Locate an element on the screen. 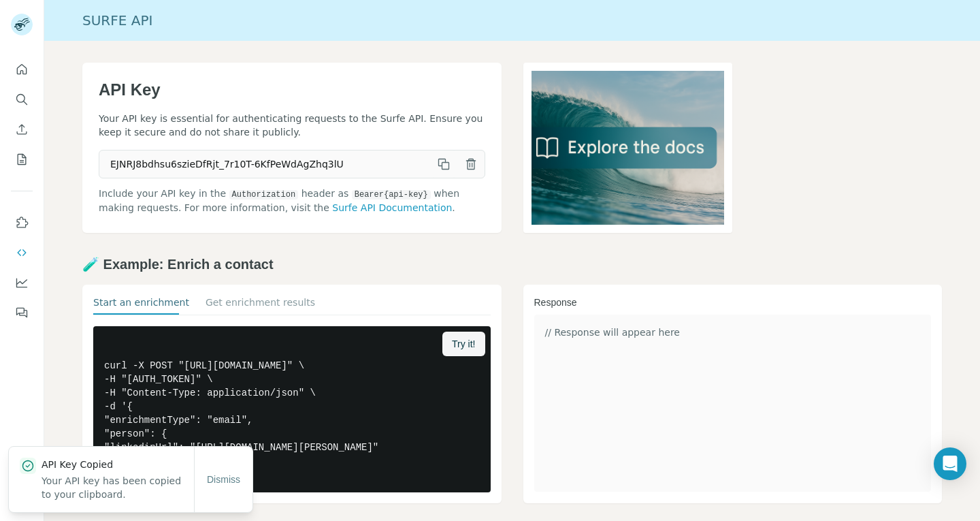 The width and height of the screenshot is (980, 521). button: Search is located at coordinates (22, 99).